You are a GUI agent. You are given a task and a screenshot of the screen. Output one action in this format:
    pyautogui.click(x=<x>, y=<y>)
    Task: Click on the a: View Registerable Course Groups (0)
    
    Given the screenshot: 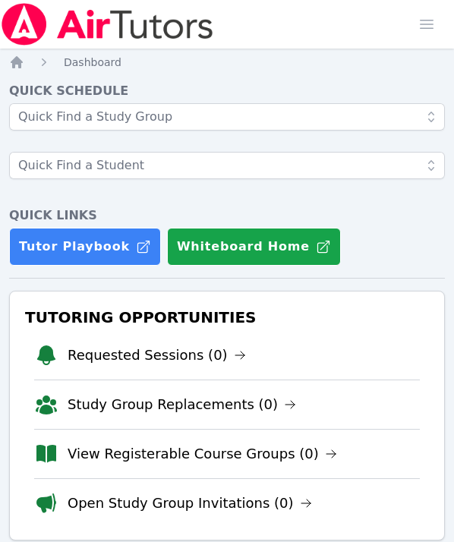 What is the action you would take?
    pyautogui.click(x=202, y=454)
    